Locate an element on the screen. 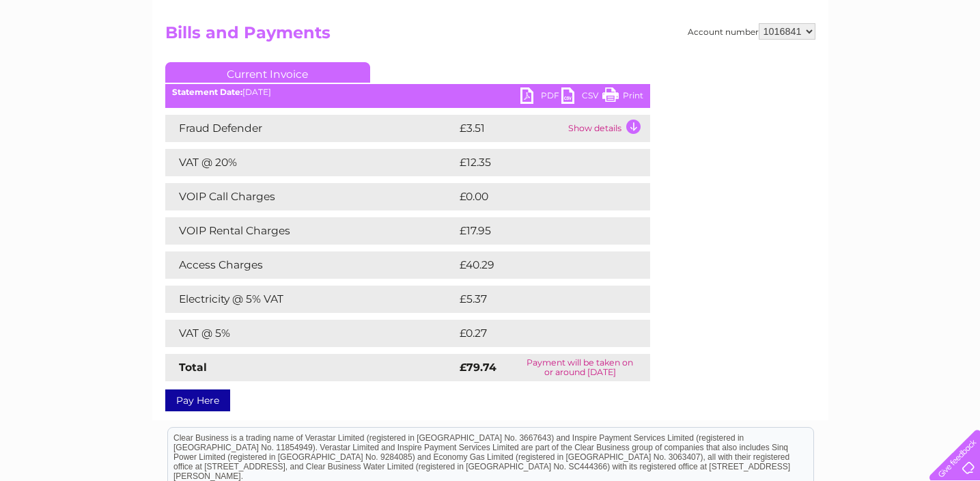 The width and height of the screenshot is (980, 481). strong: £79.74 is located at coordinates (478, 366).